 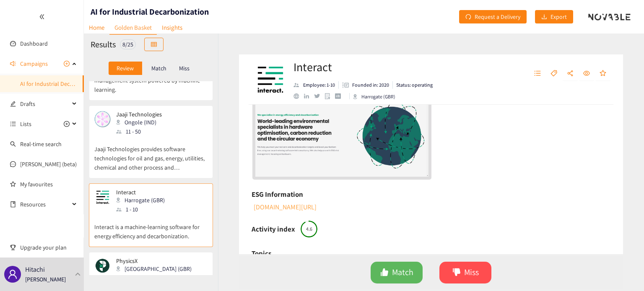 I want to click on span: redo, so click(x=468, y=17).